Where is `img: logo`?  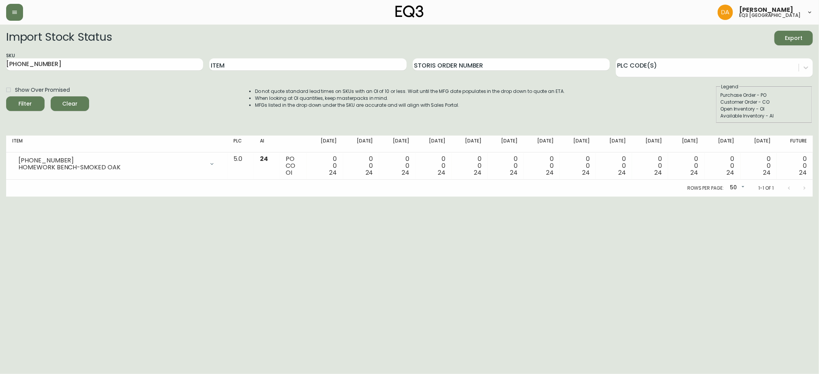
img: logo is located at coordinates (410, 12).